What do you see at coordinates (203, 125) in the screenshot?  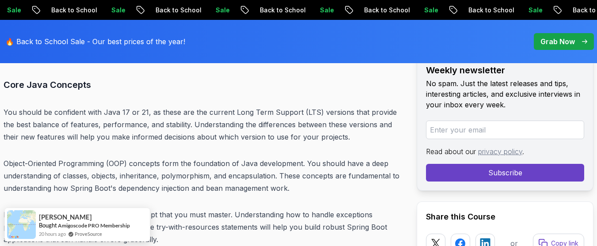 I see `p: You should be confident with Java 17 or 21, as these are the current Long Term Support (LTS) vers...` at bounding box center [203, 125].